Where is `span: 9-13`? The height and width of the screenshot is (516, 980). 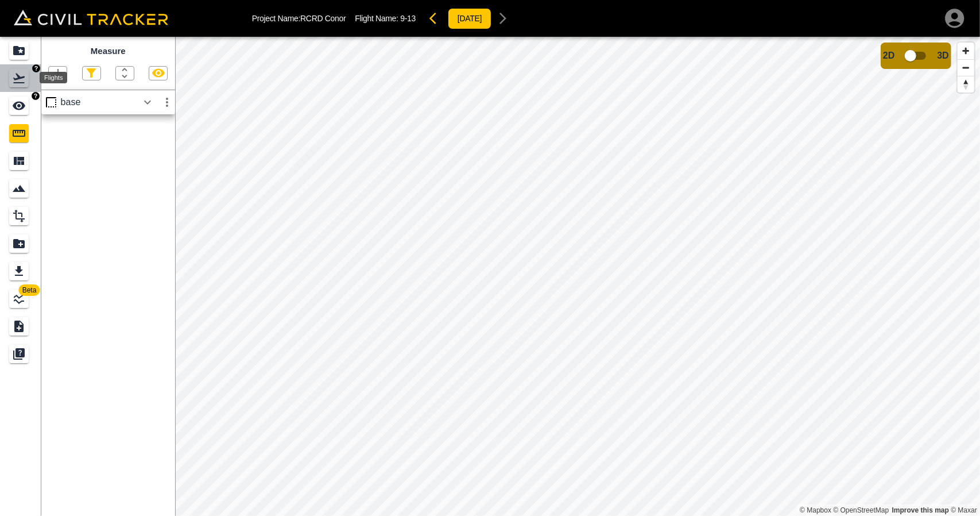 span: 9-13 is located at coordinates (408, 18).